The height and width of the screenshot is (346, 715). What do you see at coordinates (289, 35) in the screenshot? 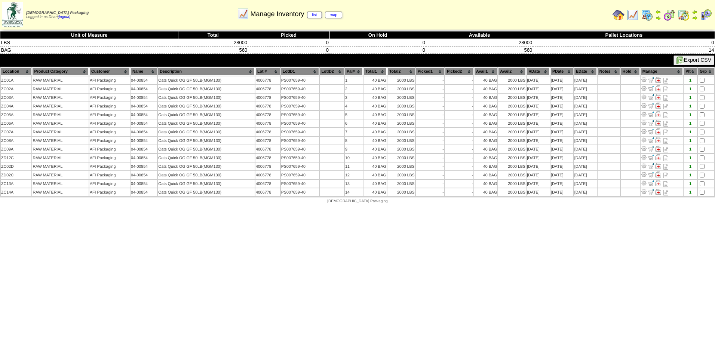
I see `th: Picked` at bounding box center [289, 35].